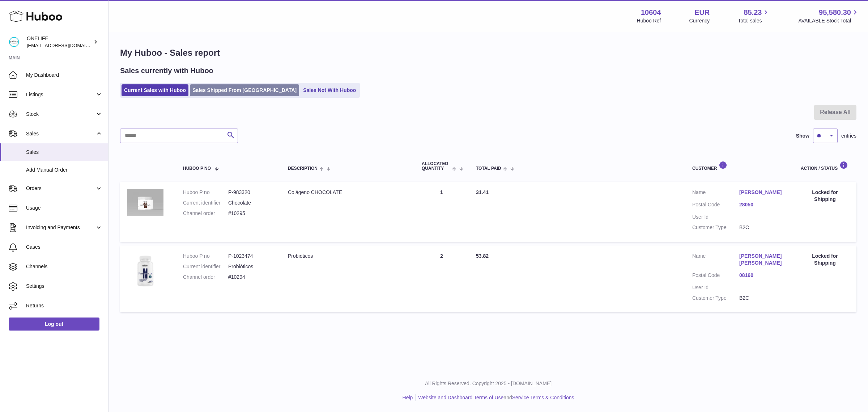  I want to click on span: Stock, so click(61, 114).